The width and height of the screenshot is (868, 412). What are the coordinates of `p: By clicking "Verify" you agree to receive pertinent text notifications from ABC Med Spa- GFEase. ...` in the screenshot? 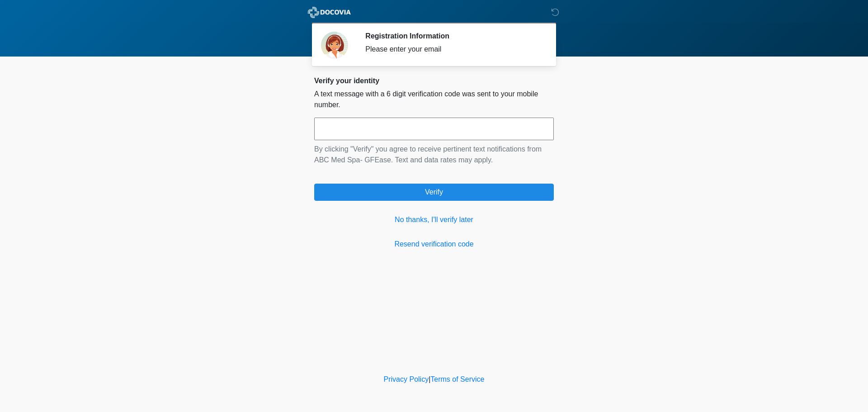 It's located at (434, 154).